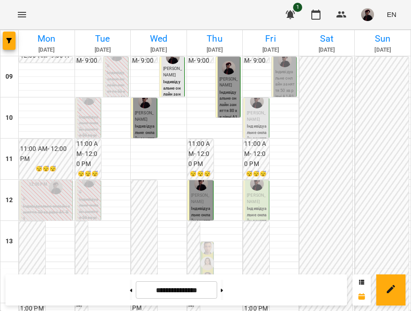 The image size is (411, 311). What do you see at coordinates (9, 118) in the screenshot?
I see `h6: 10` at bounding box center [9, 118].